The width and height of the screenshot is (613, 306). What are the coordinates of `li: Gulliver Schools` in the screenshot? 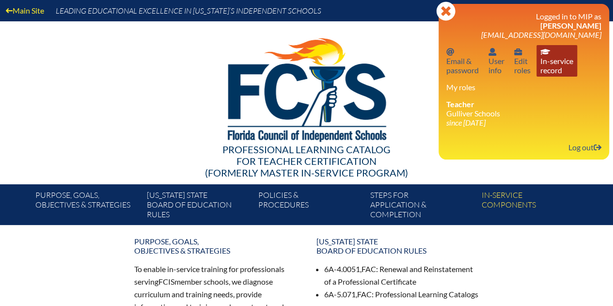 It's located at (524, 113).